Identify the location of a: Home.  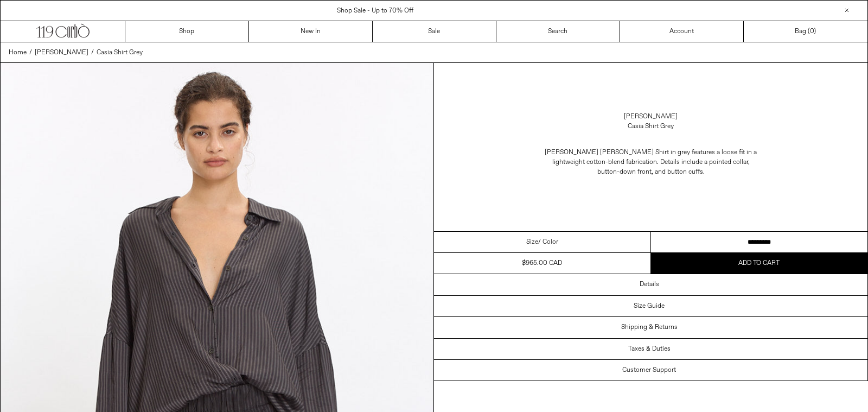
(17, 52).